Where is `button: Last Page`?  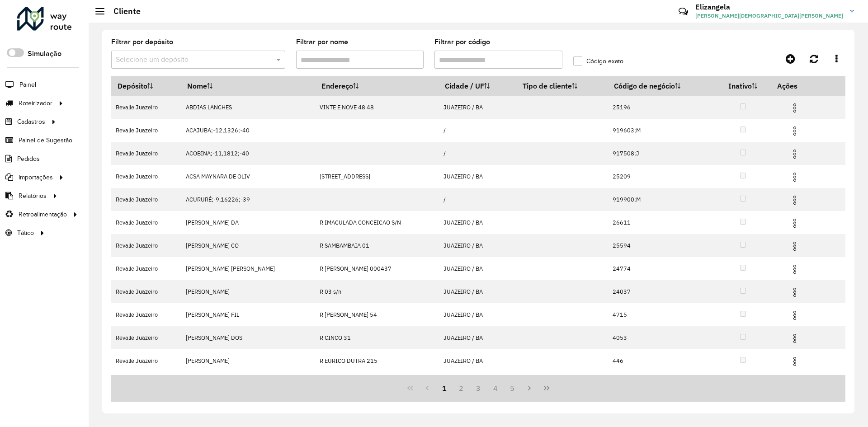 button: Last Page is located at coordinates (547, 388).